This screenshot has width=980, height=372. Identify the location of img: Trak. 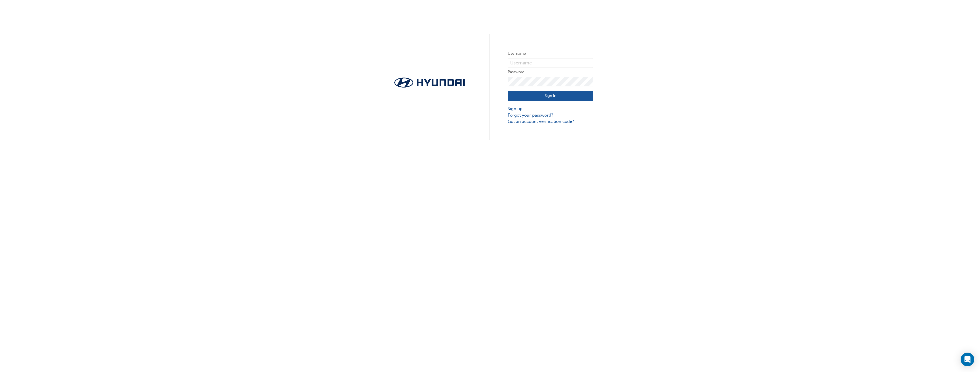
(430, 83).